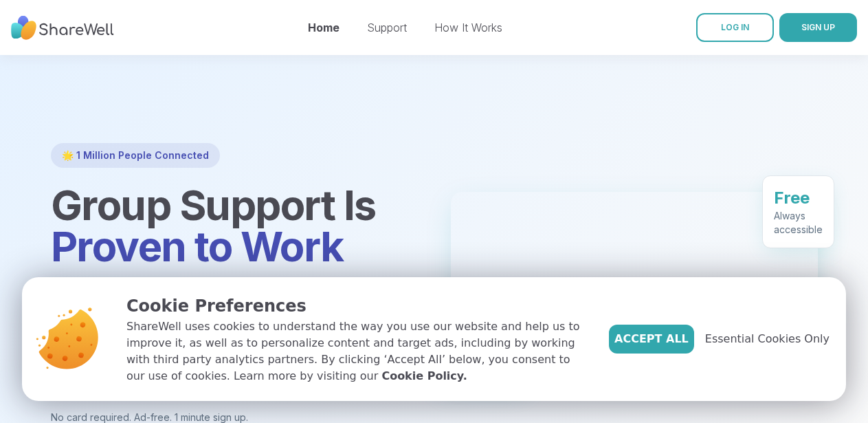 The width and height of the screenshot is (868, 423). Describe the element at coordinates (768, 339) in the screenshot. I see `span: Essential Cookies Only` at that location.